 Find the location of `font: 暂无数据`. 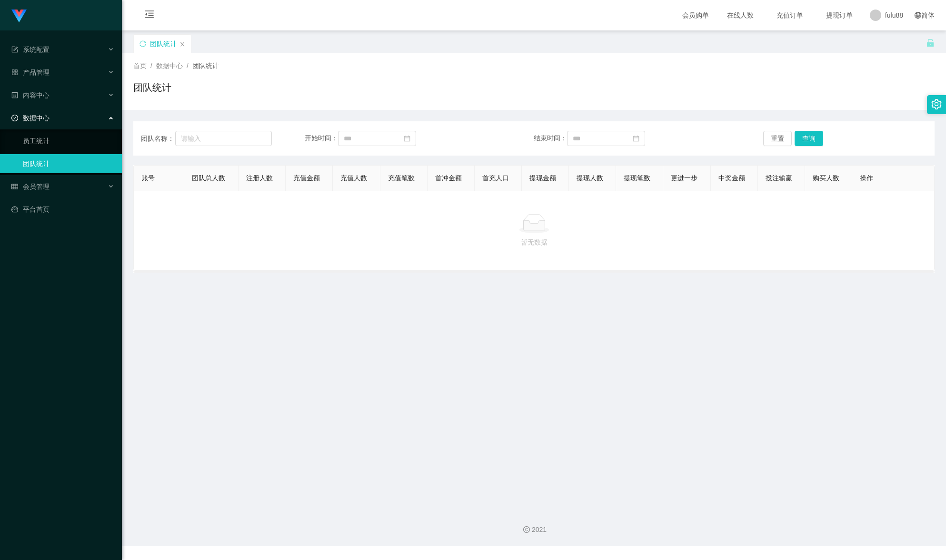

font: 暂无数据 is located at coordinates (534, 243).